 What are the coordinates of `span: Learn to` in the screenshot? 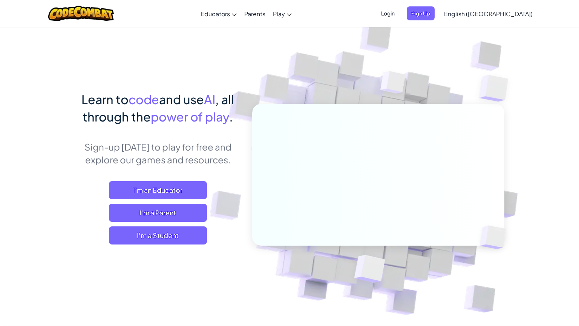 It's located at (105, 99).